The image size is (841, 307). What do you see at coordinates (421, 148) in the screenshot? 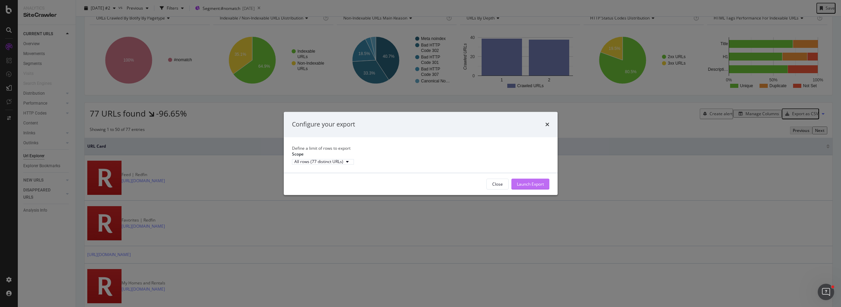
I see `div: Define a limit of rows to export` at bounding box center [421, 148].